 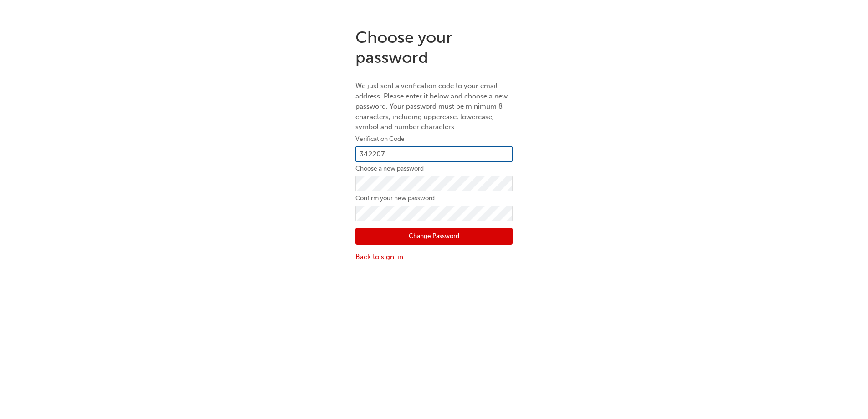 I want to click on button: Change Password, so click(x=434, y=237).